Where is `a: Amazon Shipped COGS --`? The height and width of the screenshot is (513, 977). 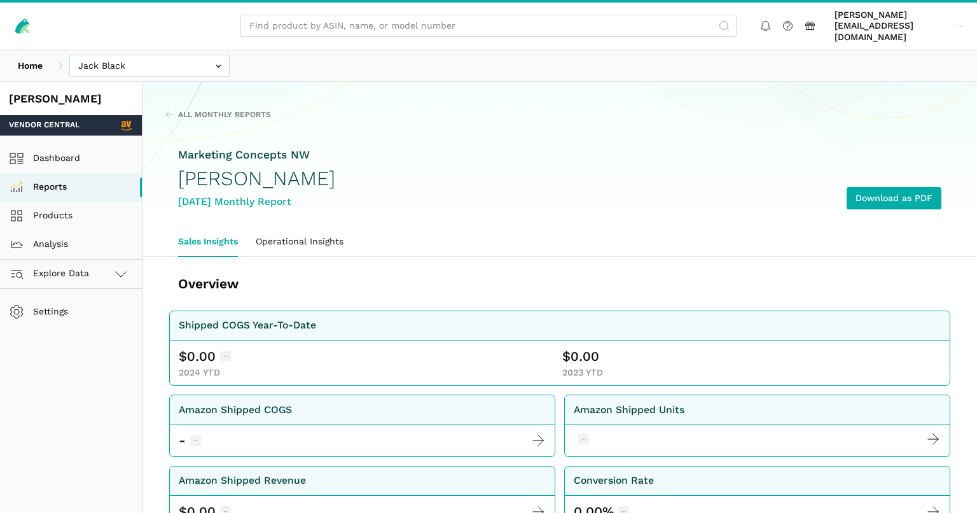 a: Amazon Shipped COGS -- is located at coordinates (362, 426).